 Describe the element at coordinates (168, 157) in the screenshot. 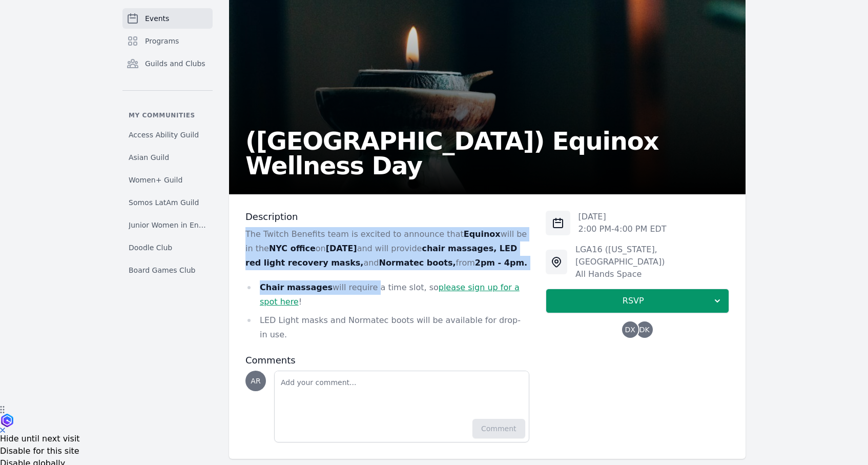

I see `a: Asian Guild` at that location.